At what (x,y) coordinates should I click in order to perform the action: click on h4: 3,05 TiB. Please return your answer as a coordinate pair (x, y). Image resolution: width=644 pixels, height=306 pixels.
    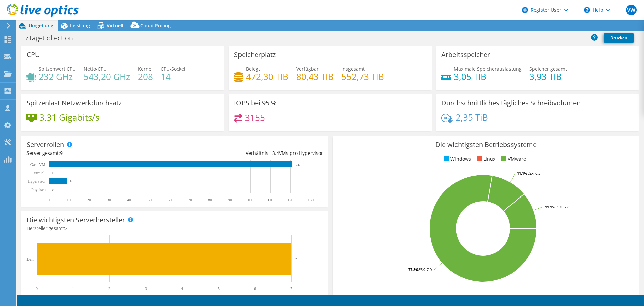
    Looking at the image, I should click on (487, 77).